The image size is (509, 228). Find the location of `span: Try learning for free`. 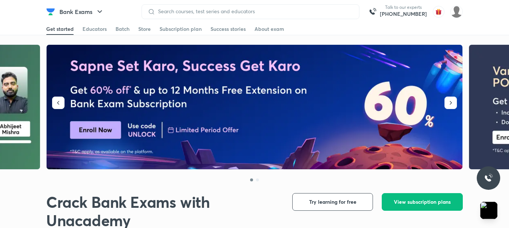

span: Try learning for free is located at coordinates (333, 202).